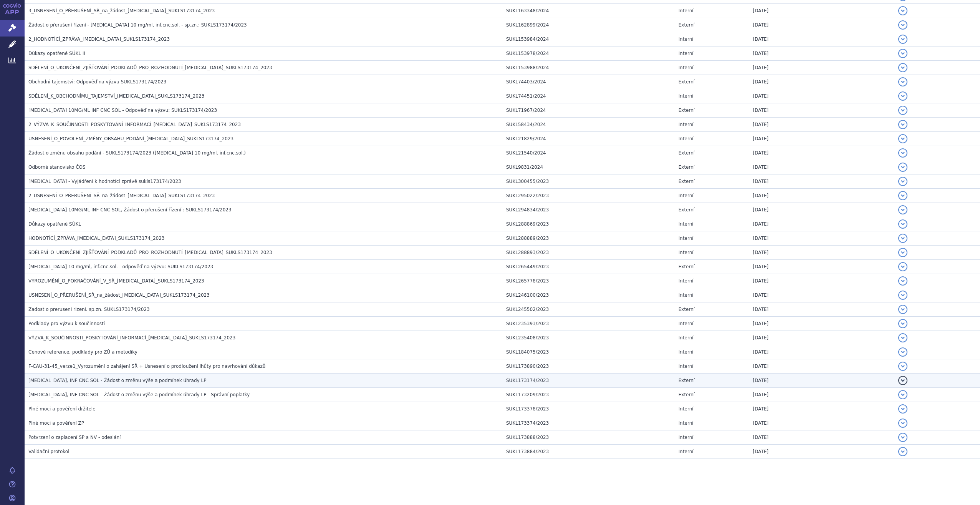  I want to click on td: SUKL21540/2024, so click(588, 153).